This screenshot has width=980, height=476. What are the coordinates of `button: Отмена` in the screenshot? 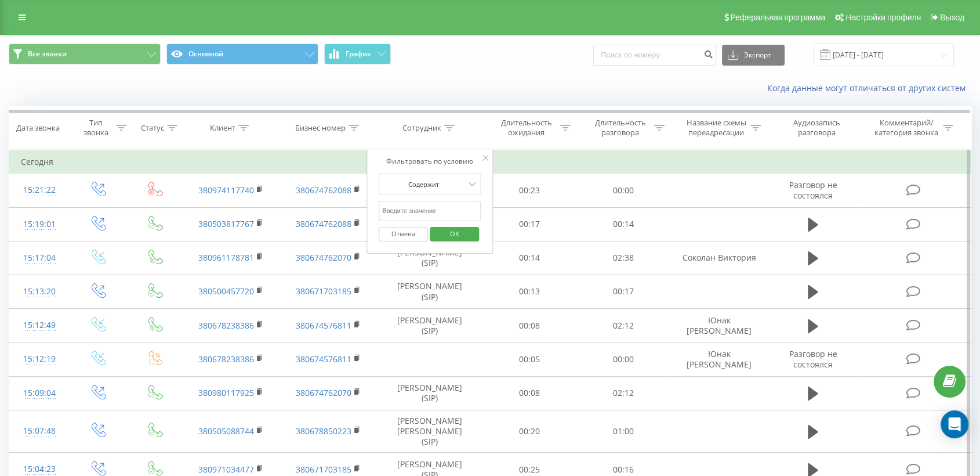 It's located at (403, 234).